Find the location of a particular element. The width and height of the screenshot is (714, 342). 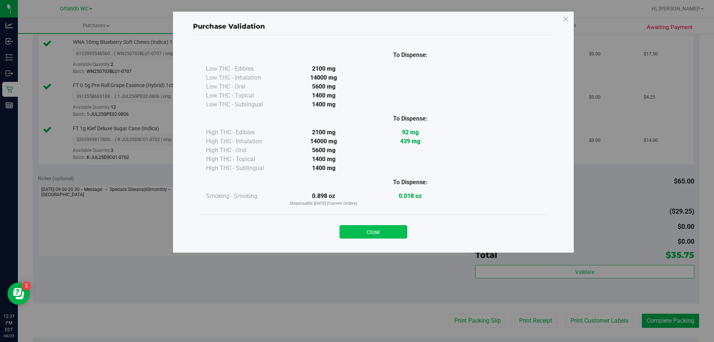

div: Low THC - Sublingual is located at coordinates (243, 104).